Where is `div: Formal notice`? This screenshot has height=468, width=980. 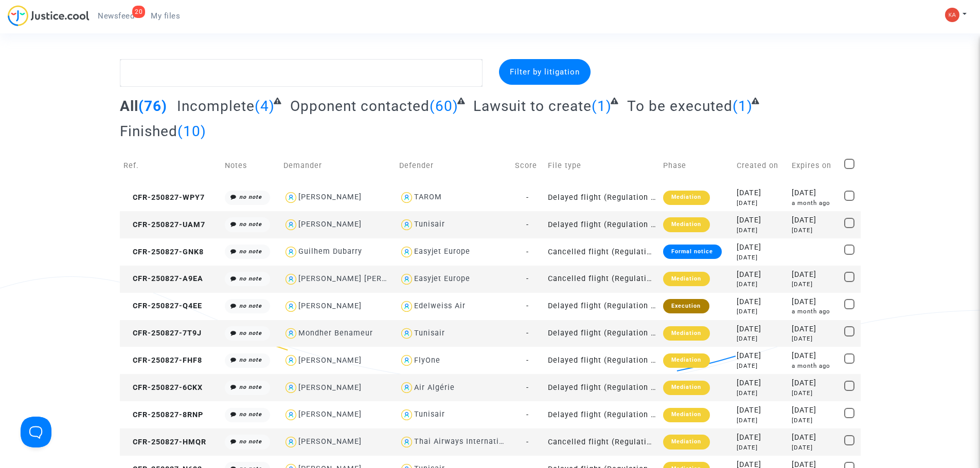 div: Formal notice is located at coordinates (692, 252).